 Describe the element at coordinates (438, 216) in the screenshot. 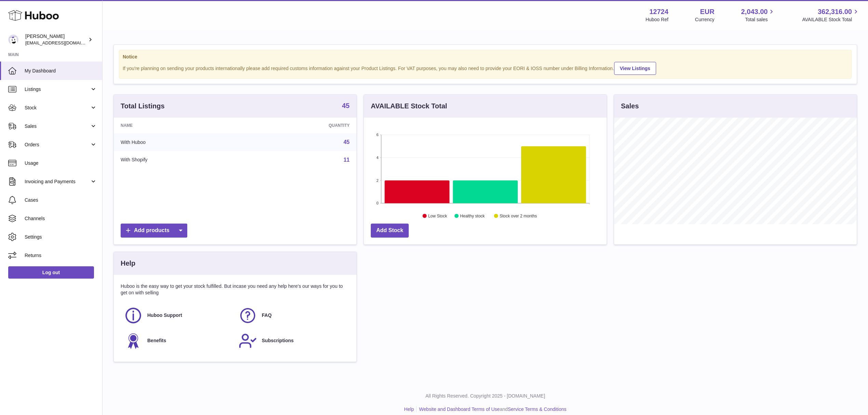

I see `text: Low Stock` at that location.